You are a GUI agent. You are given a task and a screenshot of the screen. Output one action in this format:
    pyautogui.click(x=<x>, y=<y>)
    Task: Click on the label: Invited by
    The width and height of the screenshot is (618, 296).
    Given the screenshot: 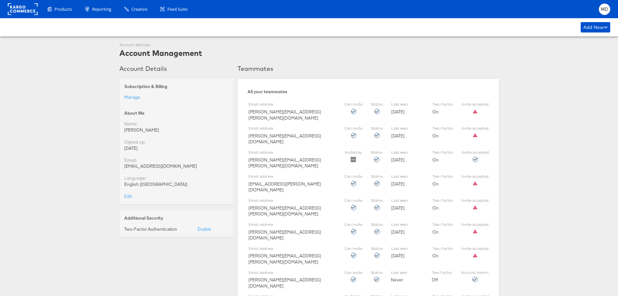 What is the action you would take?
    pyautogui.click(x=353, y=153)
    